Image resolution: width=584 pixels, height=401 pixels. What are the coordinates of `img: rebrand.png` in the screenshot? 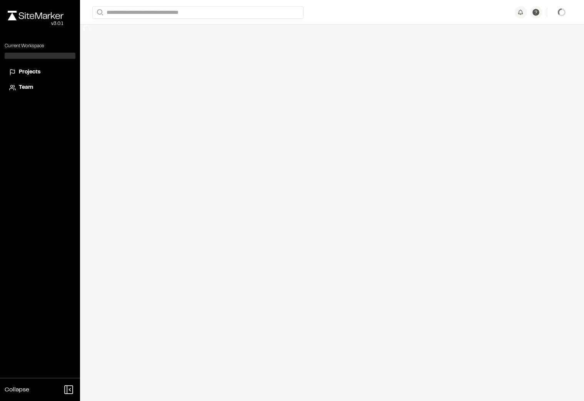 It's located at (35, 15).